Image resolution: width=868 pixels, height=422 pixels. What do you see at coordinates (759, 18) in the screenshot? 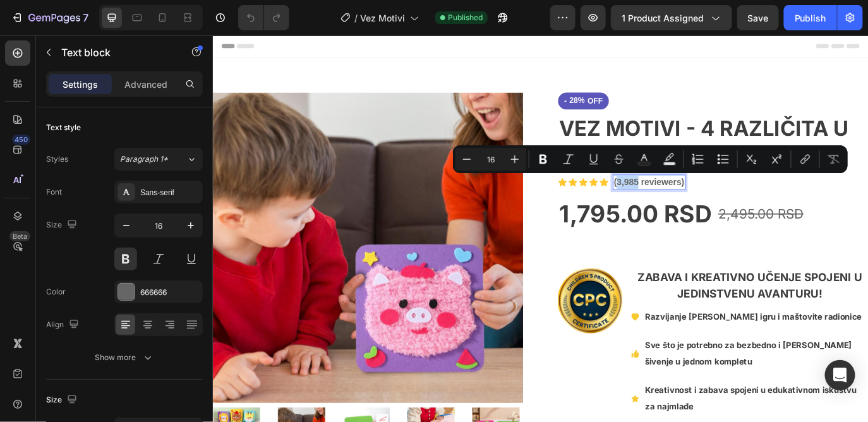
I see `button: Save` at bounding box center [759, 18].